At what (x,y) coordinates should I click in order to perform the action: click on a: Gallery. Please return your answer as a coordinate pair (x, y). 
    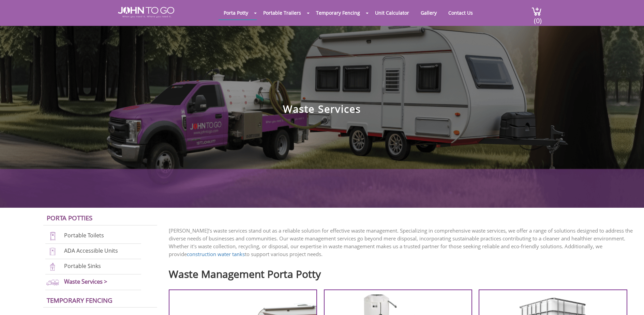
    Looking at the image, I should click on (429, 13).